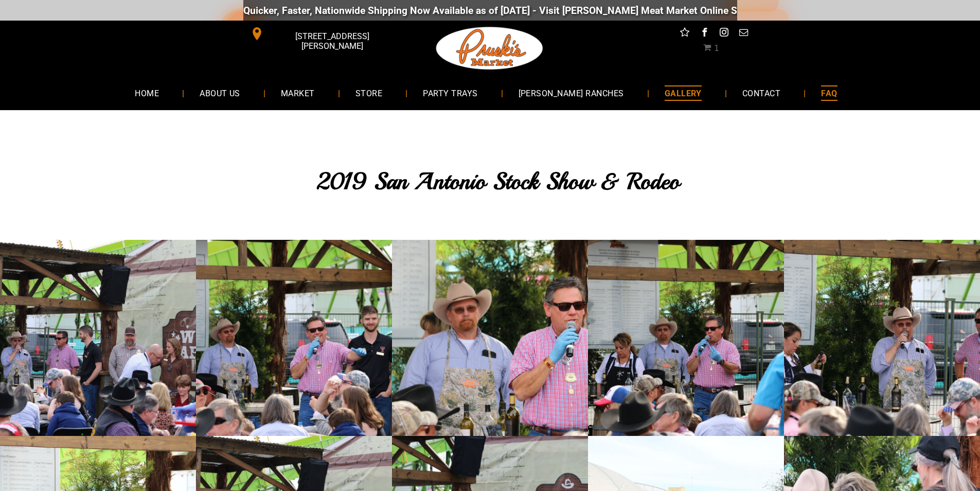 Image resolution: width=980 pixels, height=491 pixels. What do you see at coordinates (489, 48) in the screenshot?
I see `img: Pruski-s+Market+HQ+Logo2-1920w.png` at bounding box center [489, 48].